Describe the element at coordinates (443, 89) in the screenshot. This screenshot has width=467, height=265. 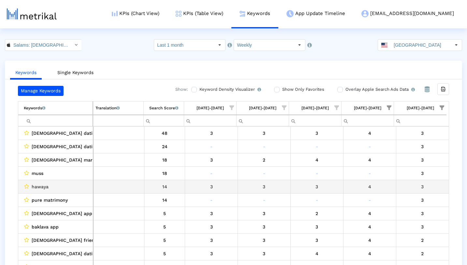
I see `div: Export all data` at that location.